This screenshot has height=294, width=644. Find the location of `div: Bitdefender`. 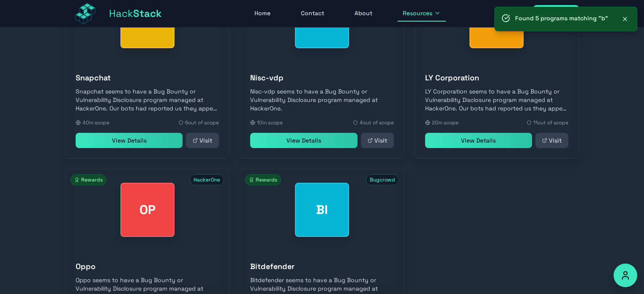

div: Bitdefender is located at coordinates (322, 210).